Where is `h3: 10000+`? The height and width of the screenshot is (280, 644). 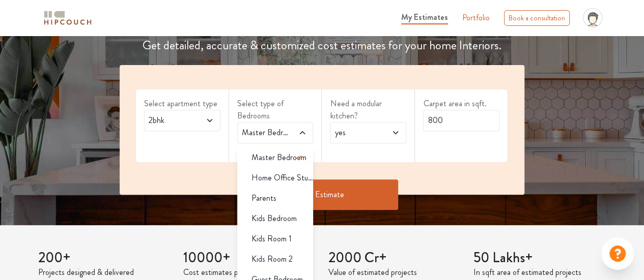
h3: 10000+ is located at coordinates (249, 258).